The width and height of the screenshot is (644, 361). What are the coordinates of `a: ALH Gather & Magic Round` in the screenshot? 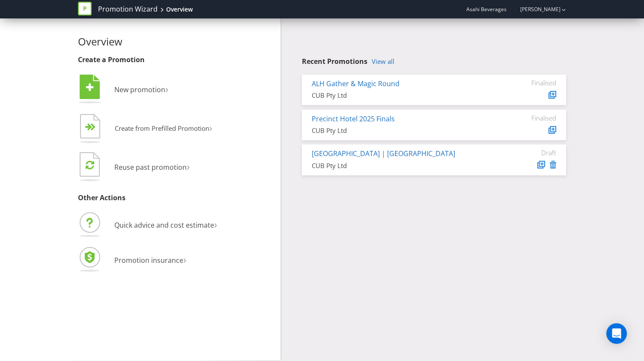 It's located at (355, 83).